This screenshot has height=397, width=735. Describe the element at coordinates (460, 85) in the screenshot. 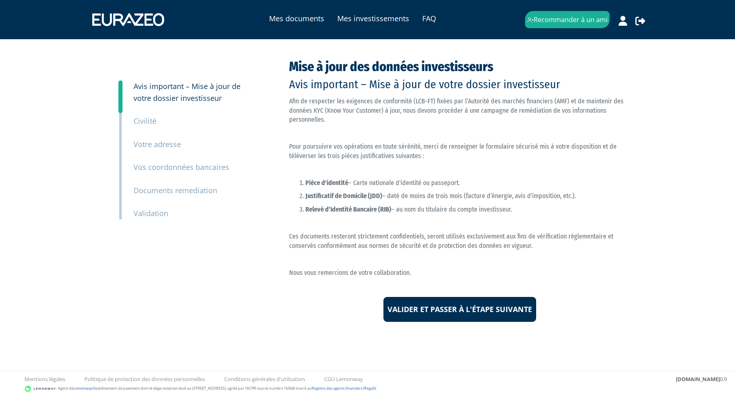

I see `p: Avis important – Mise à jour de votre dossier investisseur` at that location.